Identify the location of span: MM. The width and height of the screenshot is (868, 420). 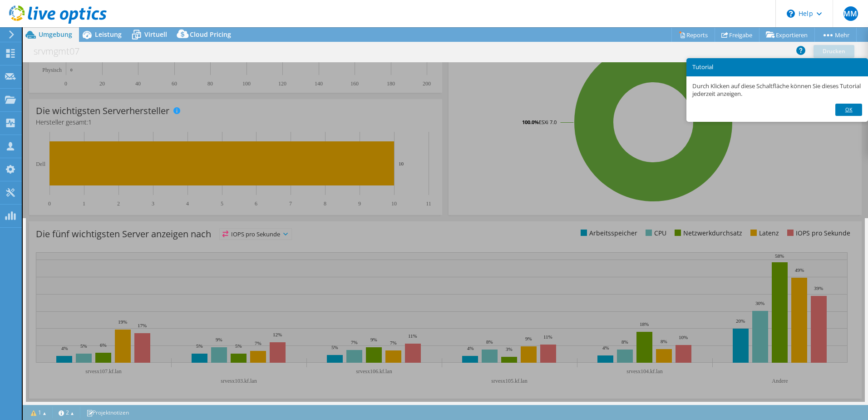
(851, 14).